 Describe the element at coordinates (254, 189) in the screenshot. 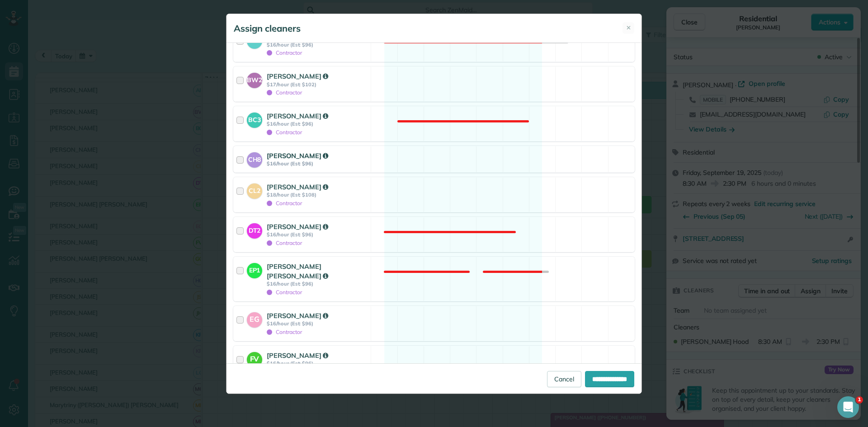

I see `strong: CL2` at that location.